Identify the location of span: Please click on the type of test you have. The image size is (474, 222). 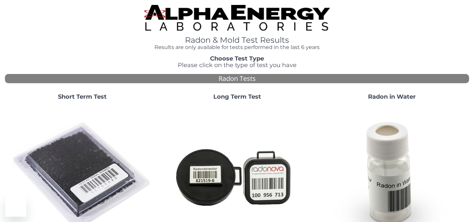
(237, 65).